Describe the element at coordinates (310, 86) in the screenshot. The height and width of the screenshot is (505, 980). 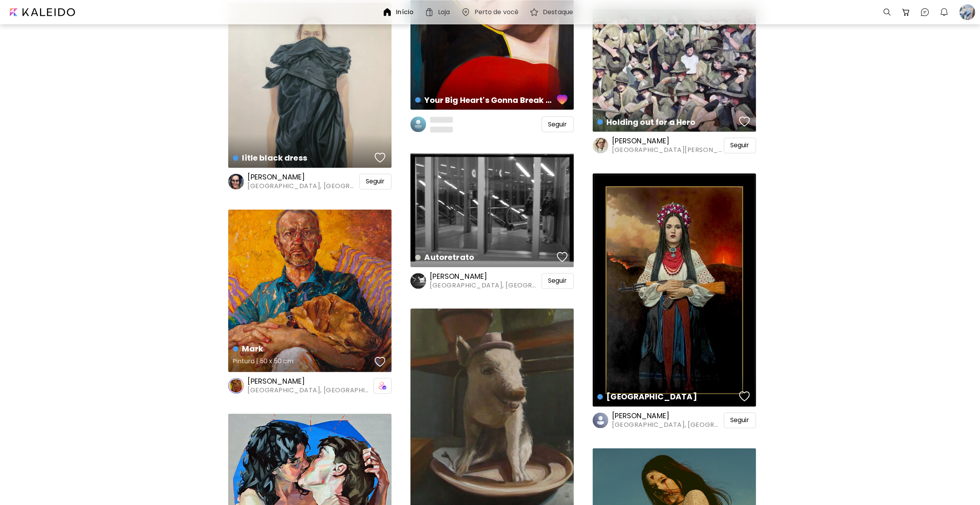
I see `a: litle black dressfavoriteshttps://cdn.kaleido.art/CDN/Artwork/16586/Primary/medium.webp?updated=7...` at that location.